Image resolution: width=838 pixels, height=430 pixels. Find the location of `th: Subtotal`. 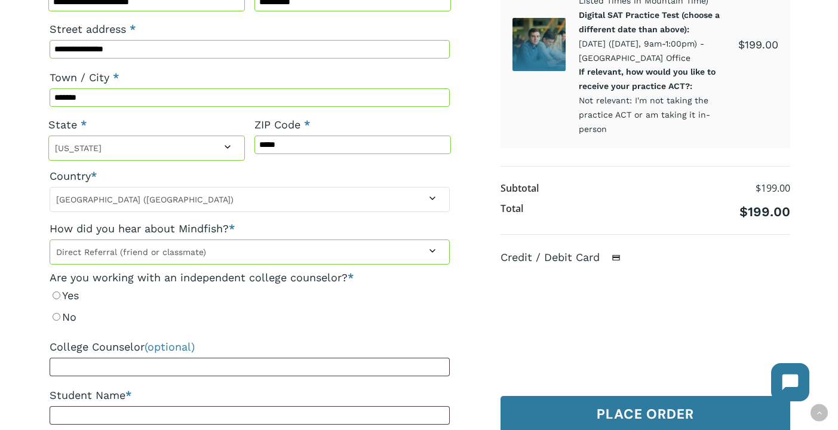

th: Subtotal is located at coordinates (520, 189).